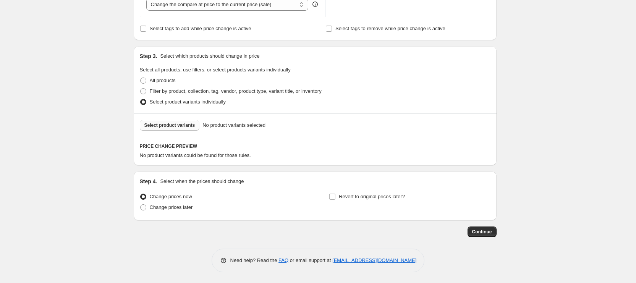  What do you see at coordinates (310, 260) in the screenshot?
I see `span: or email support at` at bounding box center [310, 260].